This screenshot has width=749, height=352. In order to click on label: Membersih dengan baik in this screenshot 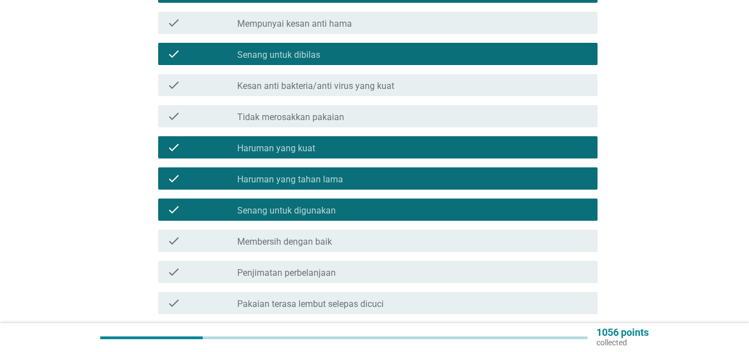, I will do `click(285, 242)`.